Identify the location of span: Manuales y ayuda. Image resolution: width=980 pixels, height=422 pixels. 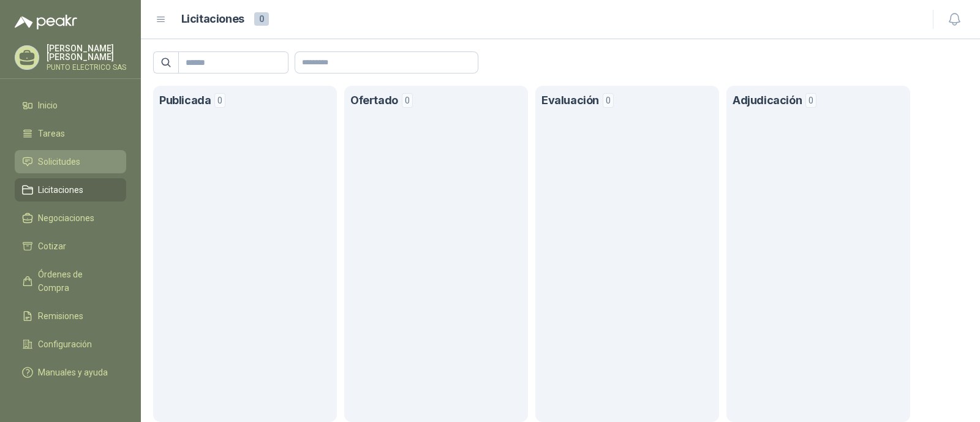
(73, 372).